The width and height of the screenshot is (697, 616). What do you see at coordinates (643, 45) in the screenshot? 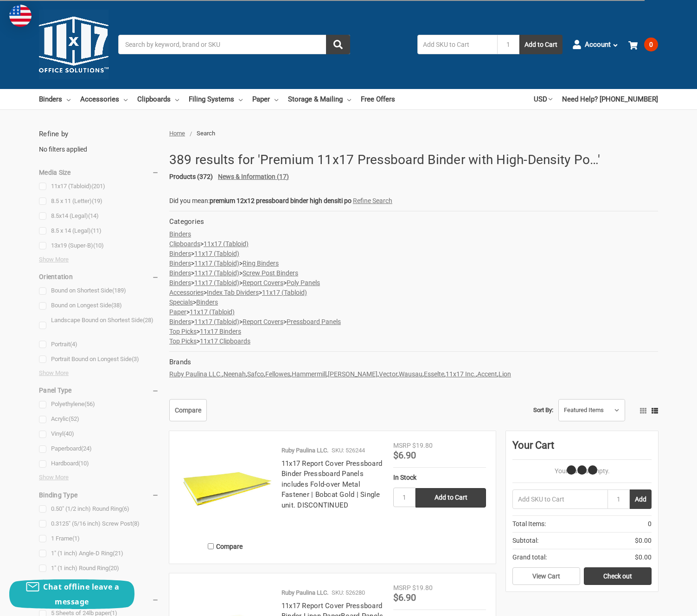
I see `a: 0` at bounding box center [643, 45].